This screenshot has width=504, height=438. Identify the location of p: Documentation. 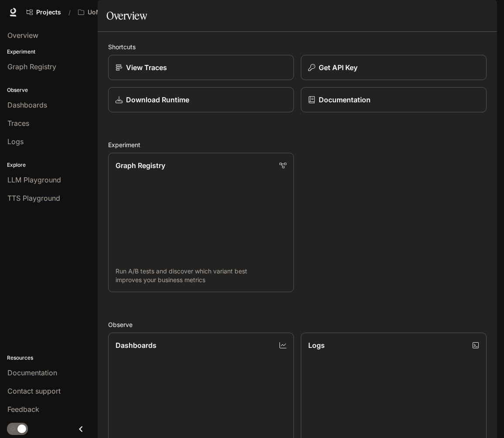
(345, 100).